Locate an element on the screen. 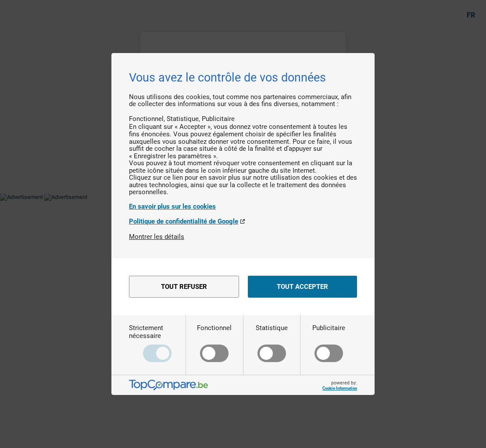  a: Cookie Information is located at coordinates (340, 388).